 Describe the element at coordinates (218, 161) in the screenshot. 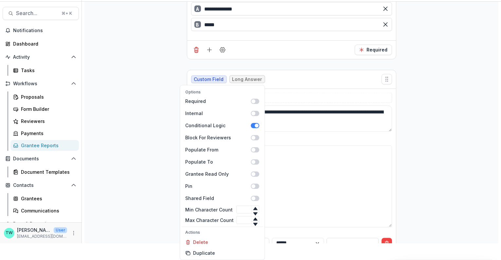

I see `div: Populate To` at that location.